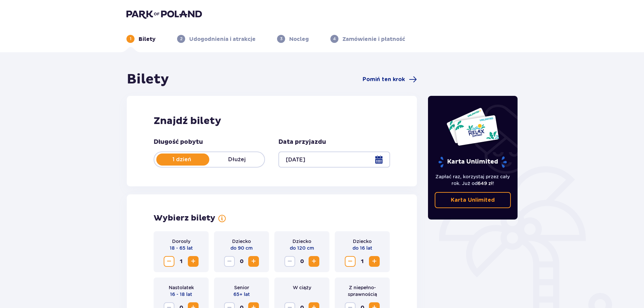 The width and height of the screenshot is (644, 308). What do you see at coordinates (148, 79) in the screenshot?
I see `h1: Bilety` at bounding box center [148, 79].